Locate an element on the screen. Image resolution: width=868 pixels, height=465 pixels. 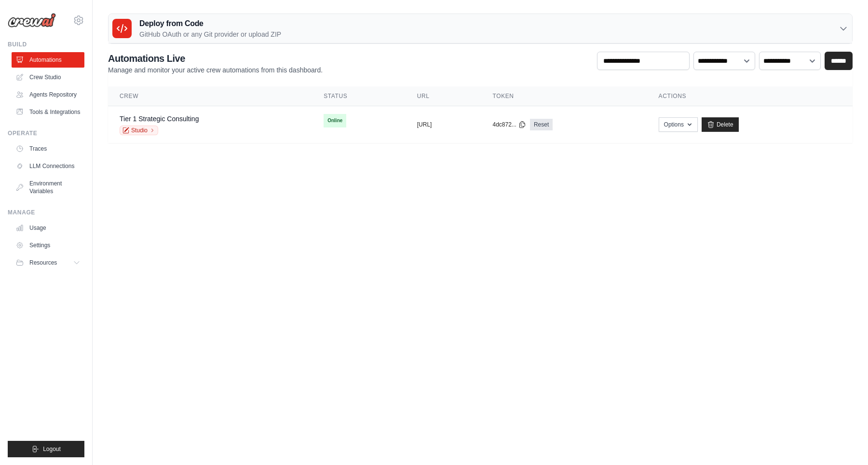
a: Settings is located at coordinates (48, 245).